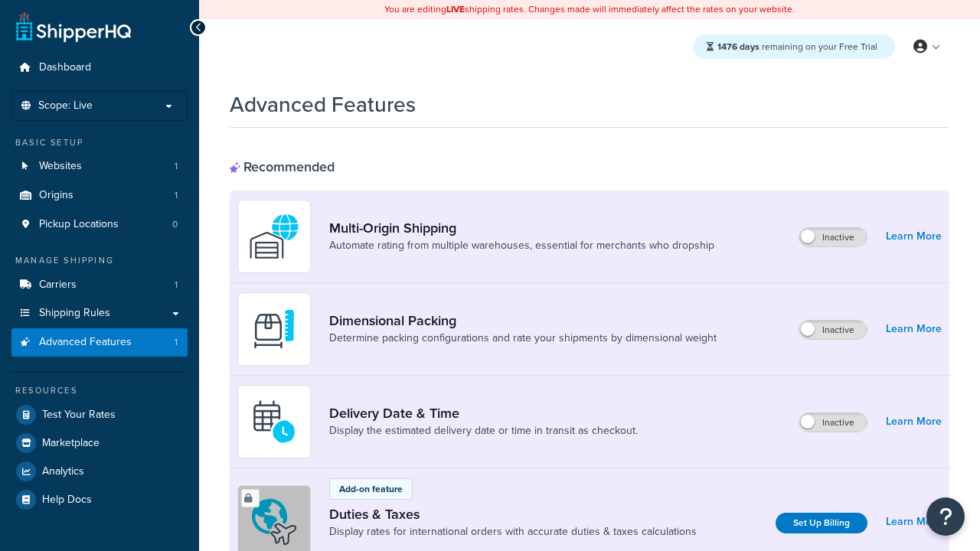  I want to click on li: Marketplace, so click(100, 443).